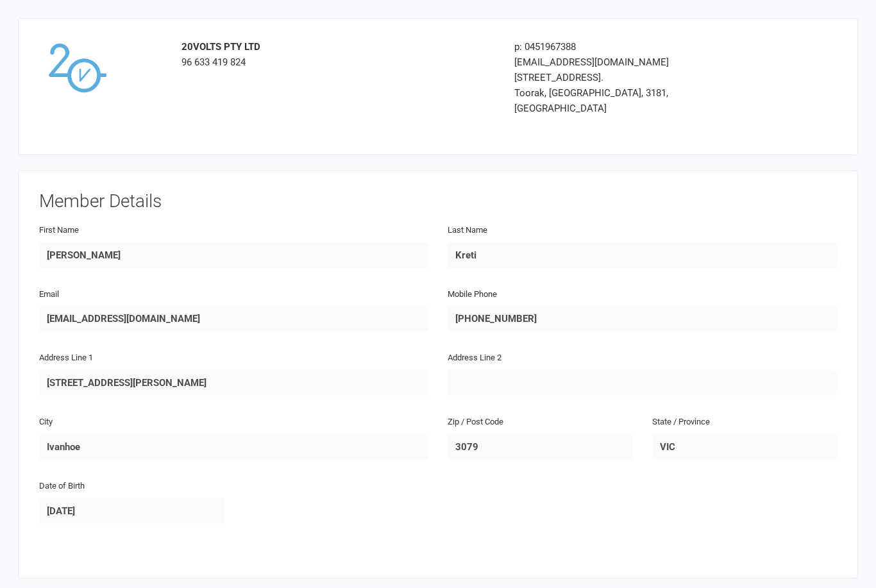 This screenshot has width=876, height=588. Describe the element at coordinates (61, 486) in the screenshot. I see `label: Date of Birth` at that location.